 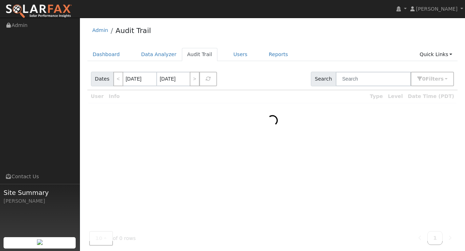 I want to click on input: Search, so click(x=374, y=79).